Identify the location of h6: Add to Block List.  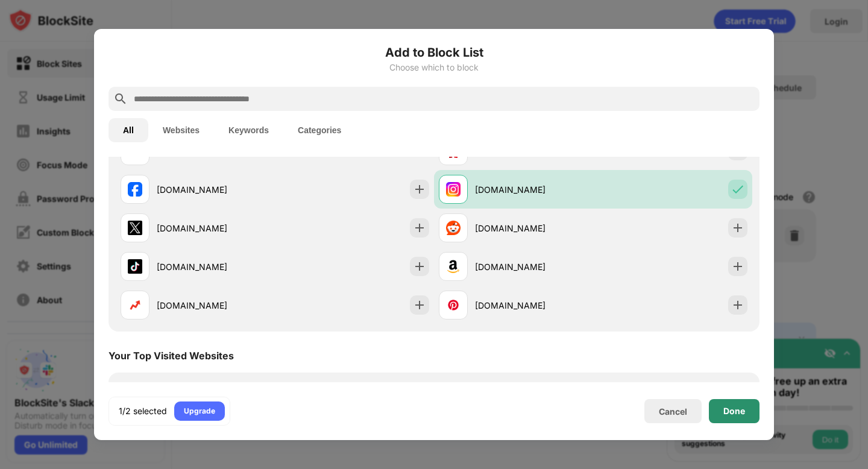
(434, 52).